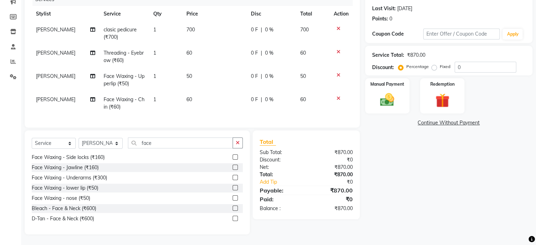  What do you see at coordinates (65, 167) in the screenshot?
I see `div: Face Waxing - Jawline (₹160)` at bounding box center [65, 167].